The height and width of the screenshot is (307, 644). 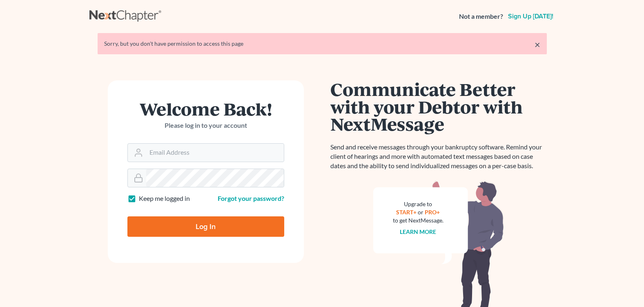 I want to click on div: Sorry, but you don't have permission to access this page, so click(x=322, y=43).